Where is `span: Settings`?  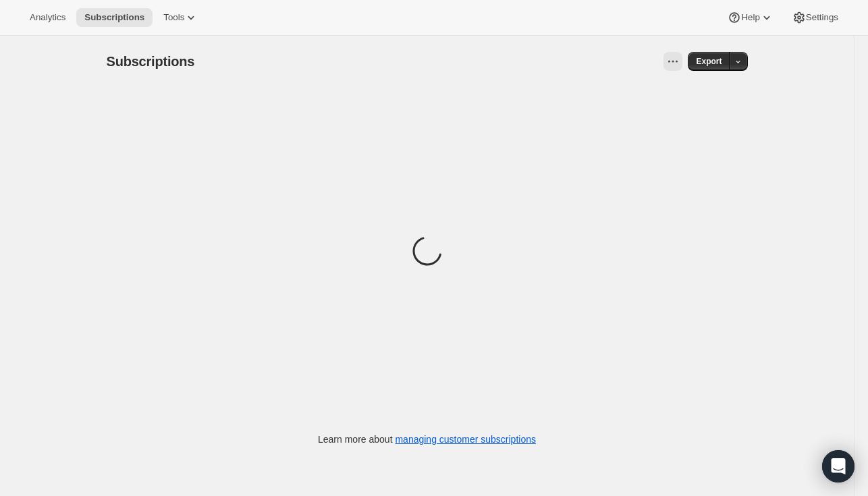 span: Settings is located at coordinates (822, 18).